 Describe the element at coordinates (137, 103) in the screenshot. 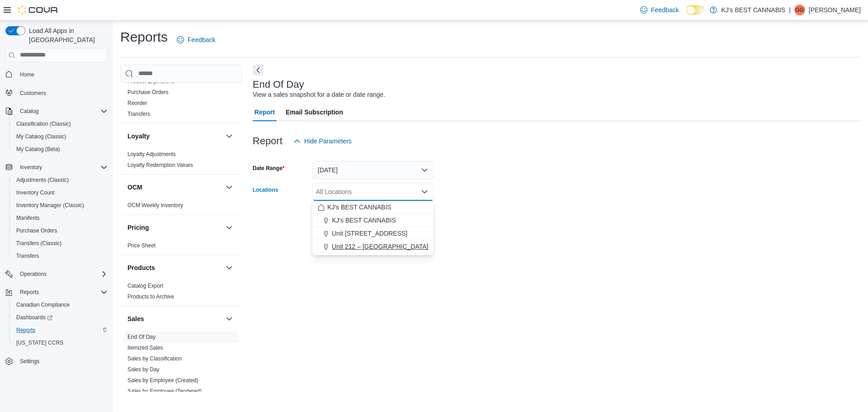

I see `a: Reorder` at that location.